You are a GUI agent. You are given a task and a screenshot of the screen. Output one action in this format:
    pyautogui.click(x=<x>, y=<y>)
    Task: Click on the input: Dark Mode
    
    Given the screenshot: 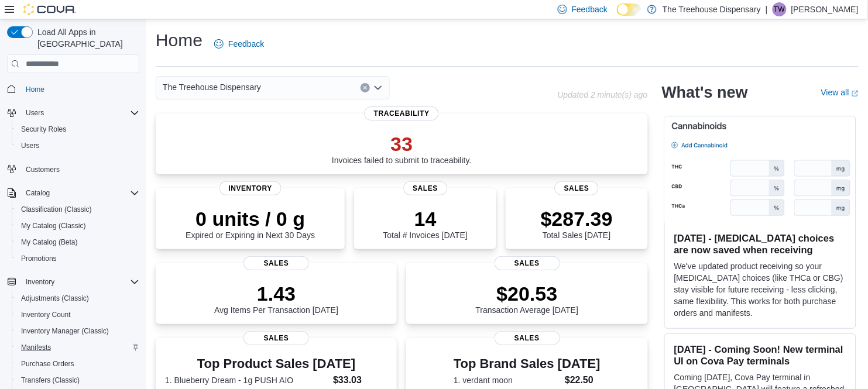 What is the action you would take?
    pyautogui.click(x=629, y=10)
    